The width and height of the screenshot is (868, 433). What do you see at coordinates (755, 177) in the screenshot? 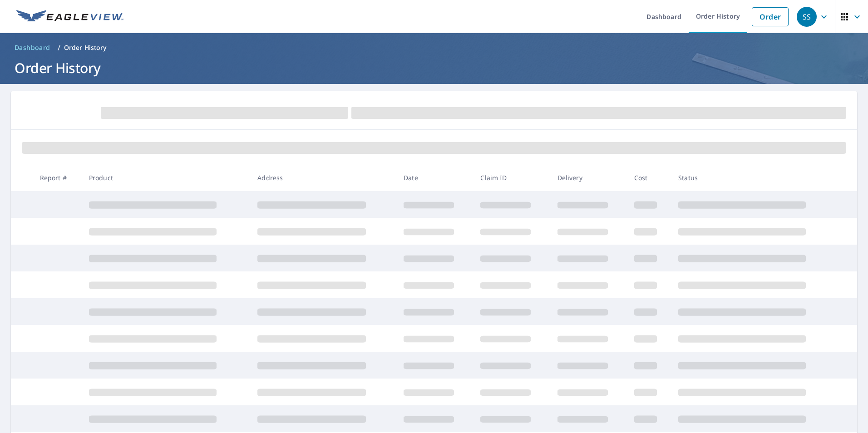
I see `th: Status` at bounding box center [755, 177].